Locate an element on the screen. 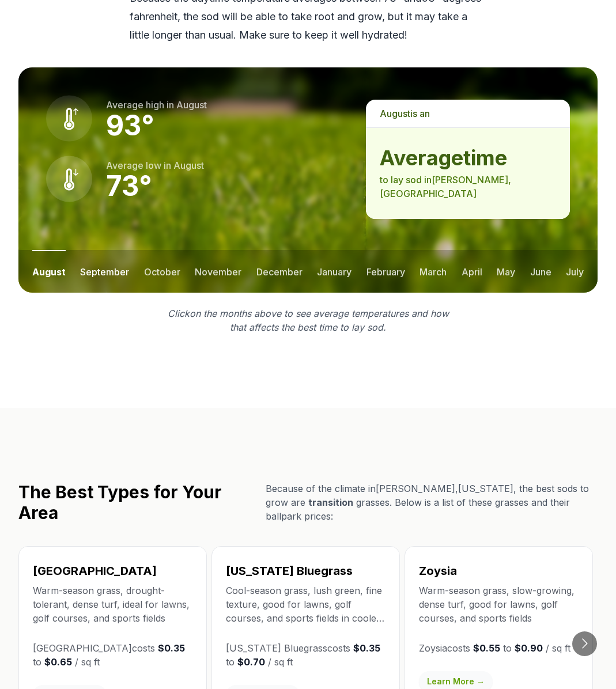  strong: $0.55 is located at coordinates (486, 649).